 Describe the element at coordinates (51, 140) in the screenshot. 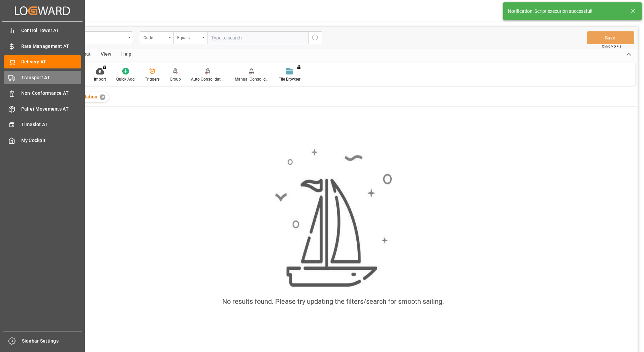

I see `span: My Cockpit` at that location.